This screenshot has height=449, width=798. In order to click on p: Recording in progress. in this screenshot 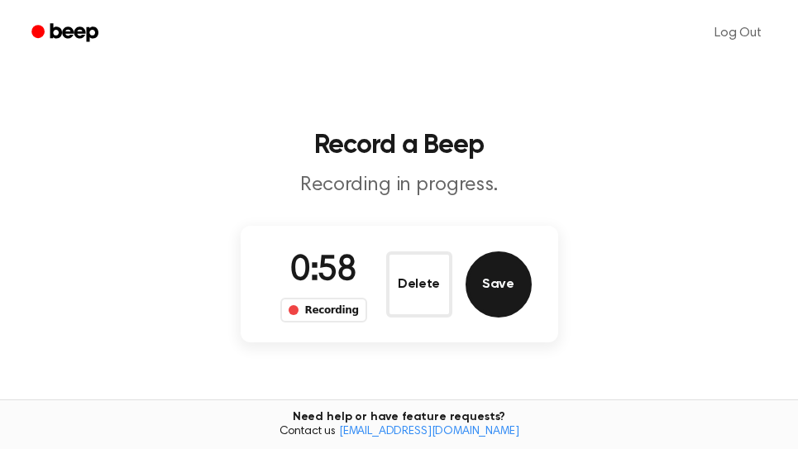, I will do `click(399, 185)`.